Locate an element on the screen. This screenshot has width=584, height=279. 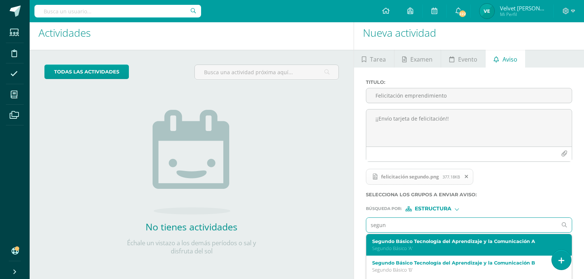
span: Remover archivo is located at coordinates (467, 176).